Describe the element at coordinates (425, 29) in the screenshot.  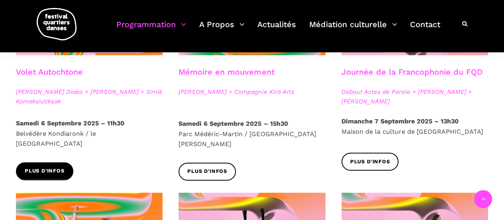
I see `a: Contact` at that location.